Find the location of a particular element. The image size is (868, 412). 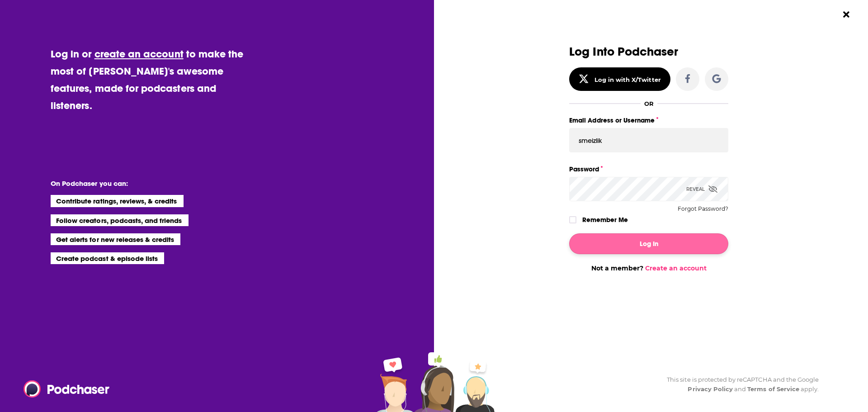

li: Contribute ratings, reviews, & credits is located at coordinates (117, 201).